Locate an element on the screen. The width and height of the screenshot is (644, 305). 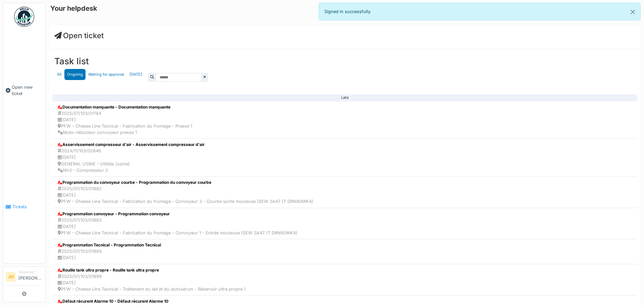
a: Tickets is located at coordinates (24, 207).